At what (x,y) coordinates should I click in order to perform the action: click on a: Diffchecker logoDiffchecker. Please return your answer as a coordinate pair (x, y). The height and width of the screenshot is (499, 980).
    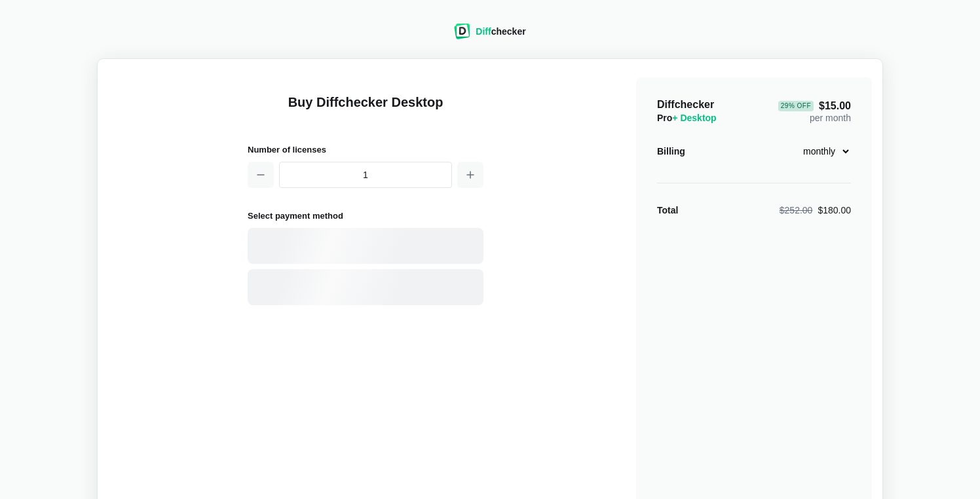
    Looking at the image, I should click on (490, 36).